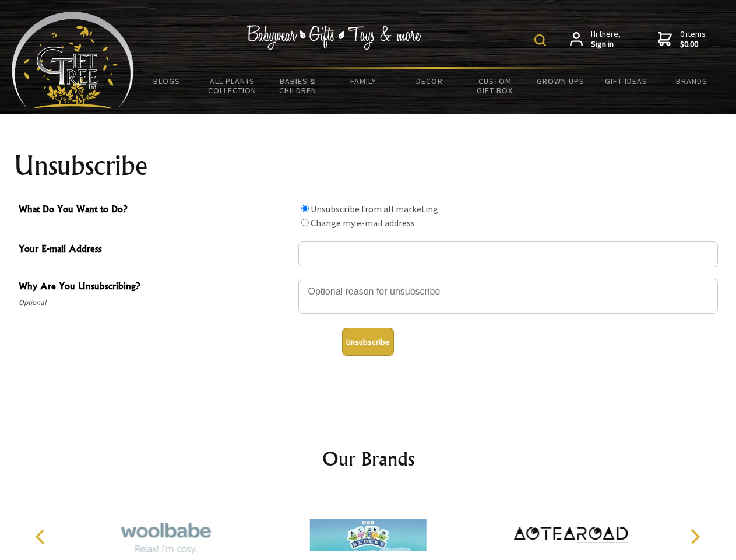 This screenshot has height=560, width=736. I want to click on span: Your E-mail Address, so click(156, 249).